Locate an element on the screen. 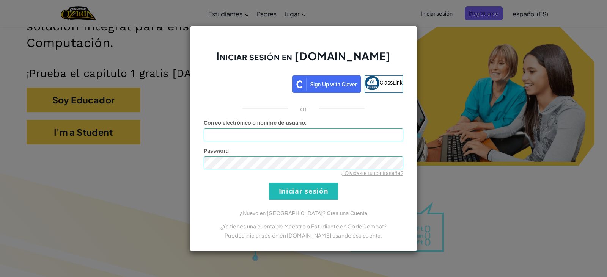 The height and width of the screenshot is (277, 607). a: ¿Olvidaste tu contraseña? is located at coordinates (372, 173).